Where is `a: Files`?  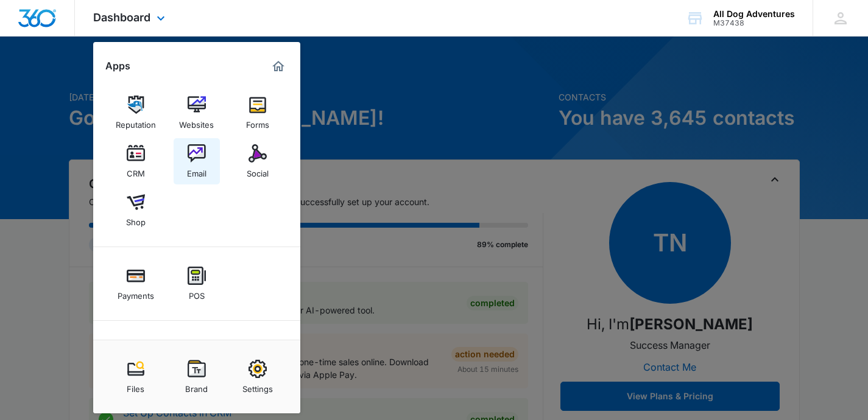 a: Files is located at coordinates (136, 376).